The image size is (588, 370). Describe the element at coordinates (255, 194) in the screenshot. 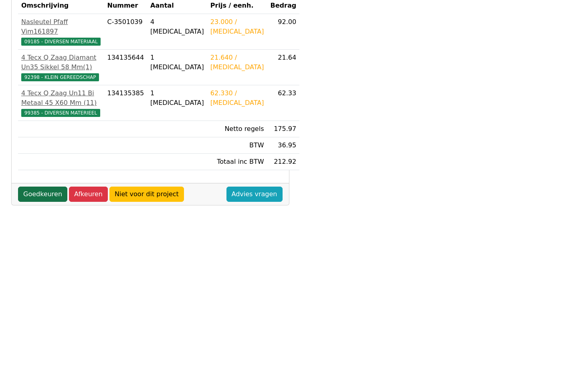

I see `a: Advies vragen` at that location.